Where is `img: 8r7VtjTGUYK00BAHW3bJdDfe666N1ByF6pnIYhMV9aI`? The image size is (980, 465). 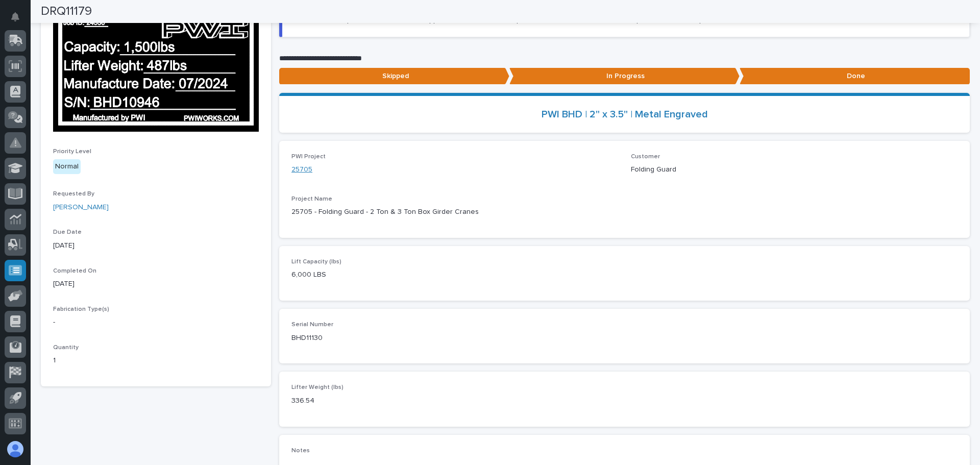
img: 8r7VtjTGUYK00BAHW3bJdDfe666N1ByF6pnIYhMV9aI is located at coordinates (155, 70).